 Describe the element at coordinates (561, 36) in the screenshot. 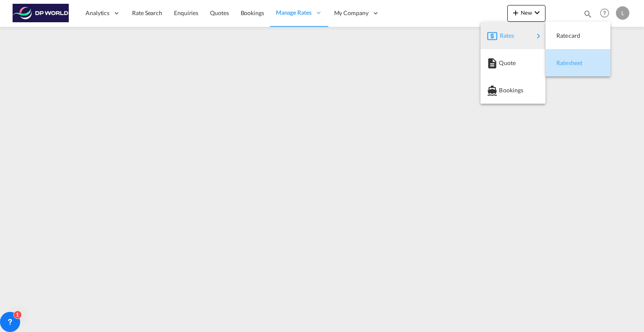

I see `span: Ratecard` at that location.